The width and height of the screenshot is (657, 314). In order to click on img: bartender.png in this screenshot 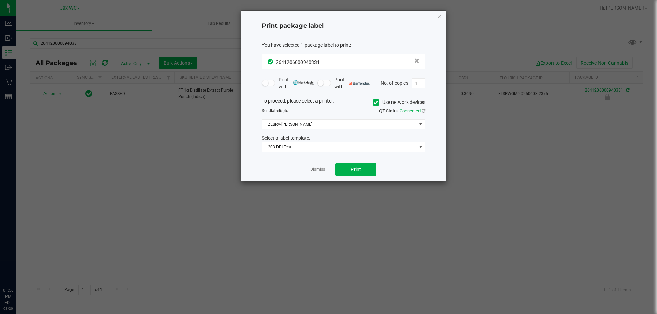, I will do `click(359, 83)`.